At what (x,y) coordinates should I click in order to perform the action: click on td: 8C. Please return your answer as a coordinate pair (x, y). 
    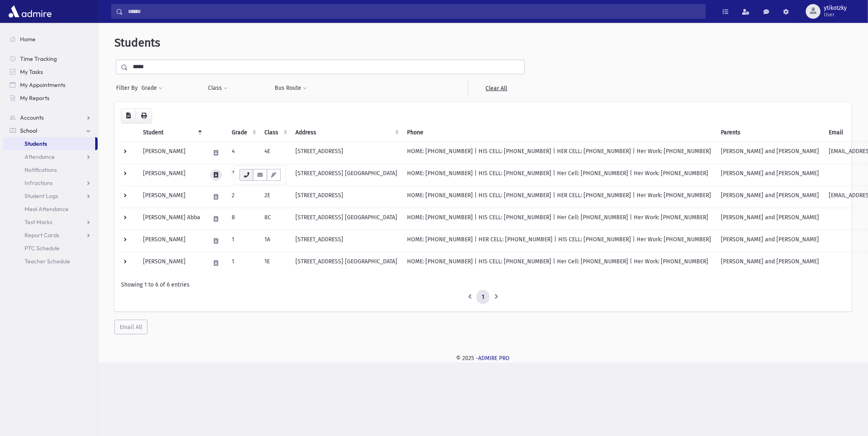
    Looking at the image, I should click on (275, 219).